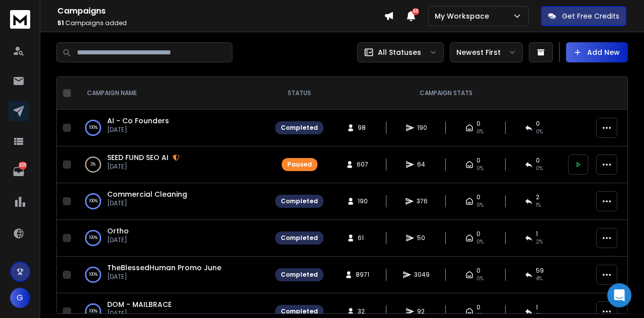 This screenshot has width=644, height=318. Describe the element at coordinates (300, 165) in the screenshot. I see `div: Paused` at that location.